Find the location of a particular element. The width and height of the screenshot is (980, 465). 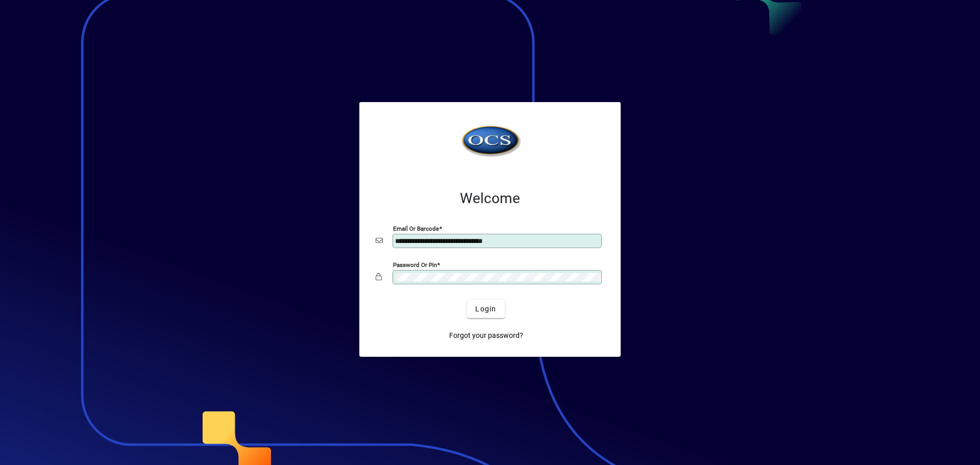

a: Forgot your password? is located at coordinates (486, 335).